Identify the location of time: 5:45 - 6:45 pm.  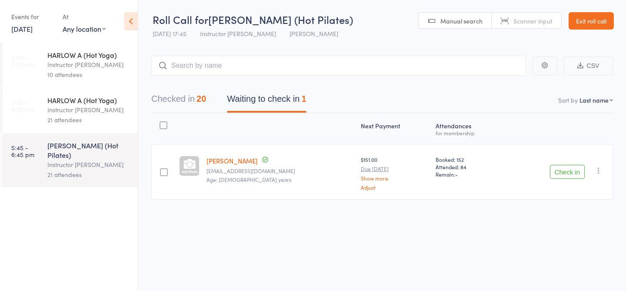
(23, 151).